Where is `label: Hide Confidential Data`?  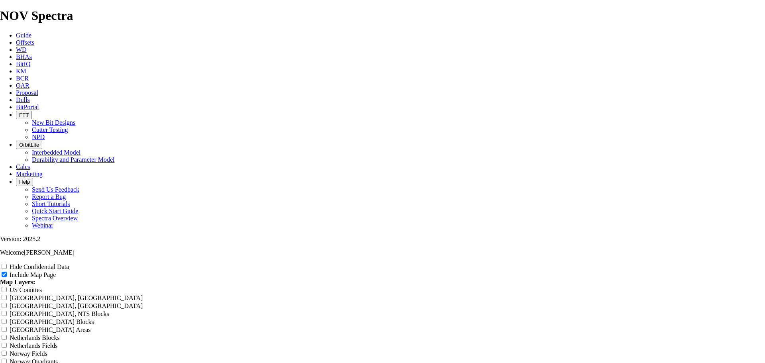
label: Hide Confidential Data is located at coordinates (39, 266).